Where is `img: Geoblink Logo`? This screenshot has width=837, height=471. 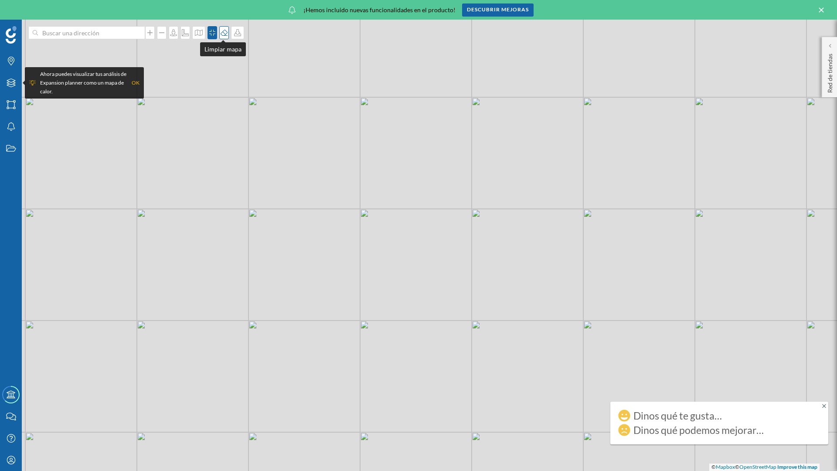 img: Geoblink Logo is located at coordinates (11, 35).